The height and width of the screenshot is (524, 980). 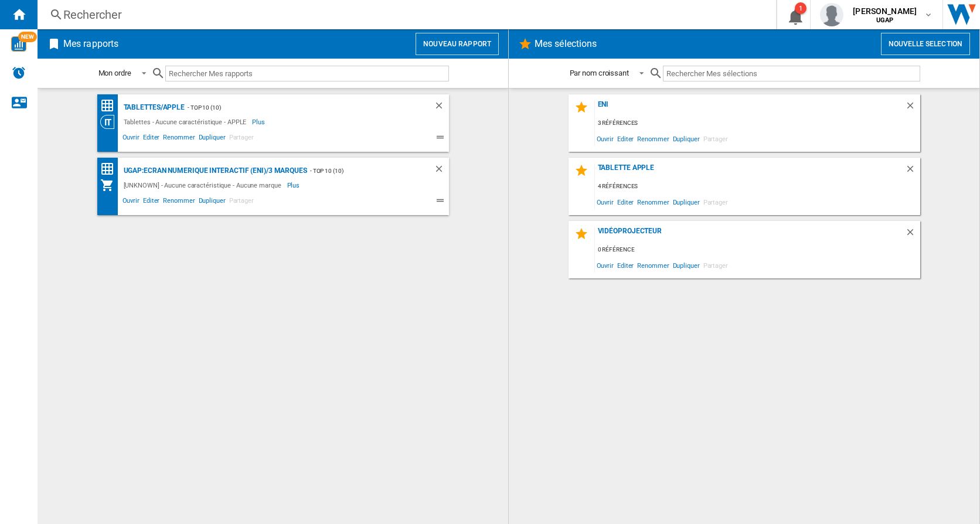 I want to click on span: NEW, so click(x=28, y=37).